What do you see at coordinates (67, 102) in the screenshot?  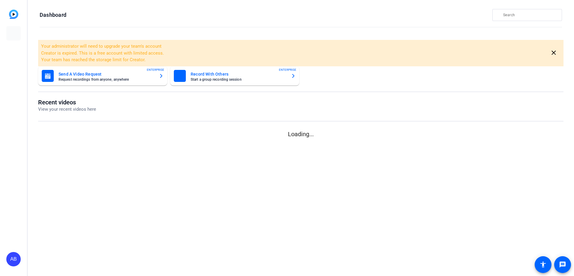 I see `h1: Recent videos` at bounding box center [67, 102].